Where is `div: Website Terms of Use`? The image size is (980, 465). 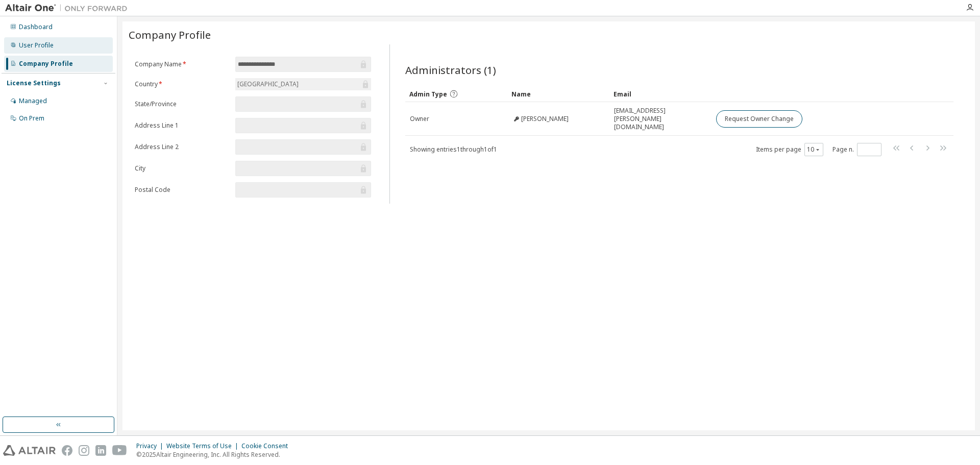
div: Website Terms of Use is located at coordinates (204, 446).